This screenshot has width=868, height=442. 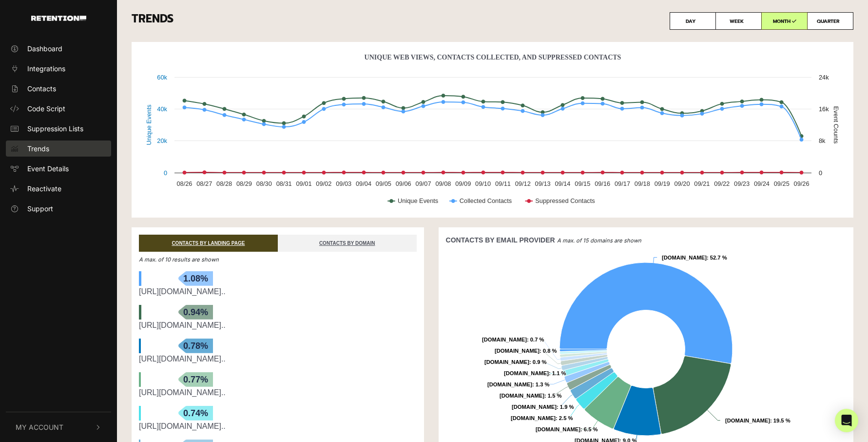 What do you see at coordinates (44, 188) in the screenshot?
I see `span: Reactivate` at bounding box center [44, 188].